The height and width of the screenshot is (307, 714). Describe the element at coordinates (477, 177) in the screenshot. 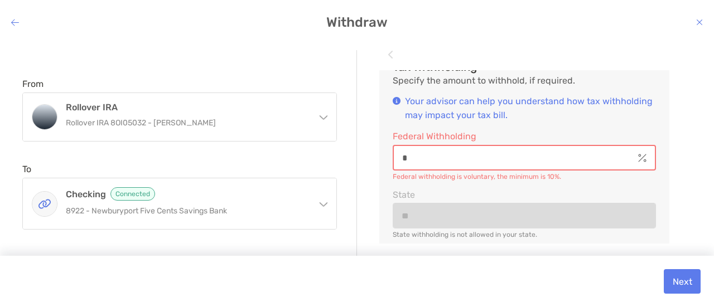

I see `span: Federal withholding is voluntary, the minimum is 10%.` at that location.